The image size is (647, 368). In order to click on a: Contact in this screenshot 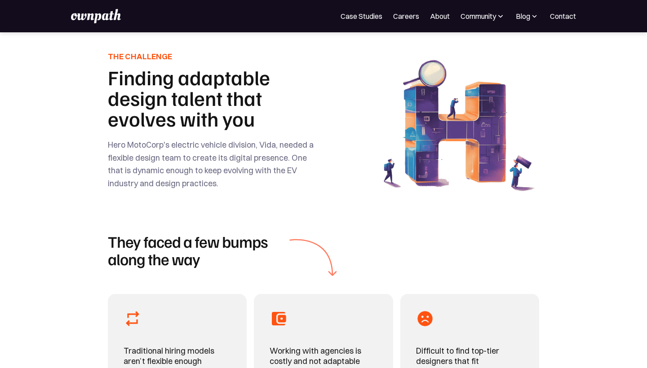, I will do `click(563, 16)`.